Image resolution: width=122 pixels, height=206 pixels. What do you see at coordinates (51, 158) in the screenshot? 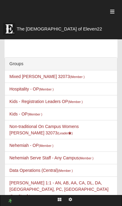
I see `a: Nehemiah Serve Staff - Any Campus(Member )` at bounding box center [51, 158].